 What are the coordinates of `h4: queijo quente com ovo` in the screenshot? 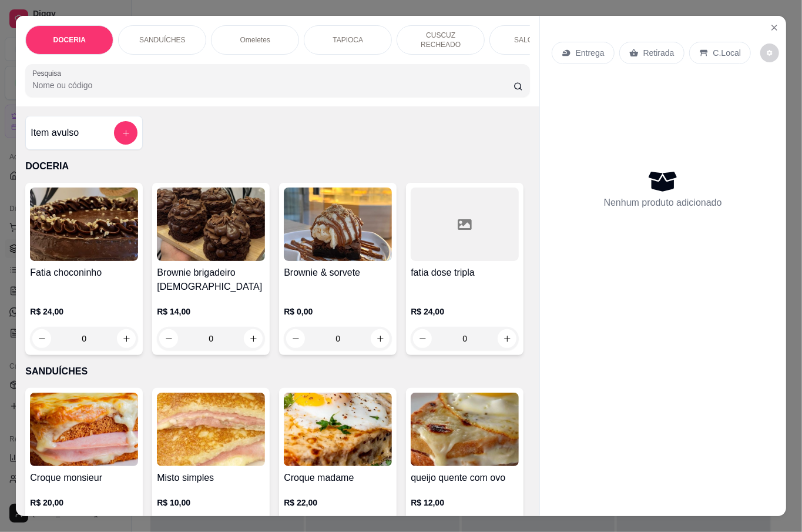 It's located at (465, 478).